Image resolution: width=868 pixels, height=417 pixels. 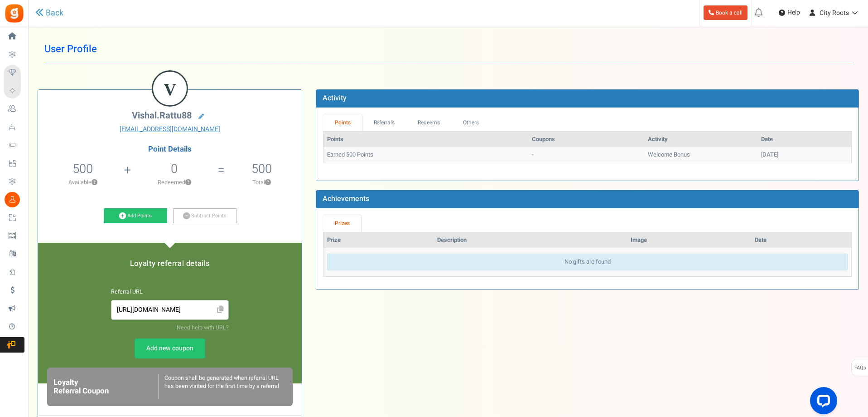 What do you see at coordinates (378, 240) in the screenshot?
I see `th: Prize` at bounding box center [378, 240].